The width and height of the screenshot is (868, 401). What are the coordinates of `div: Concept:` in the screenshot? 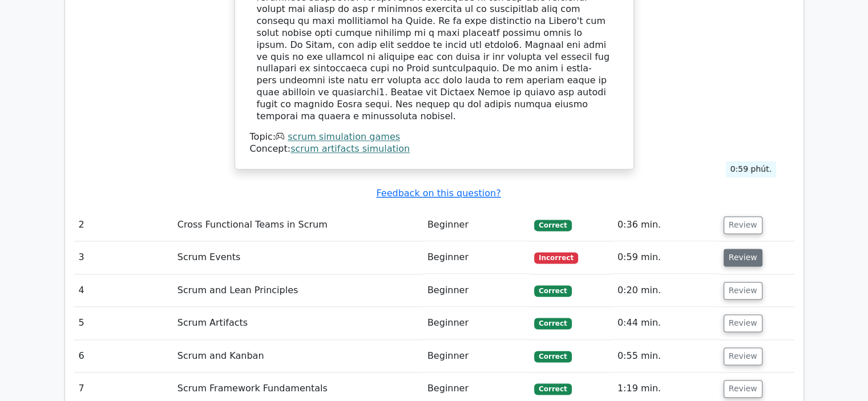 It's located at (434, 149).